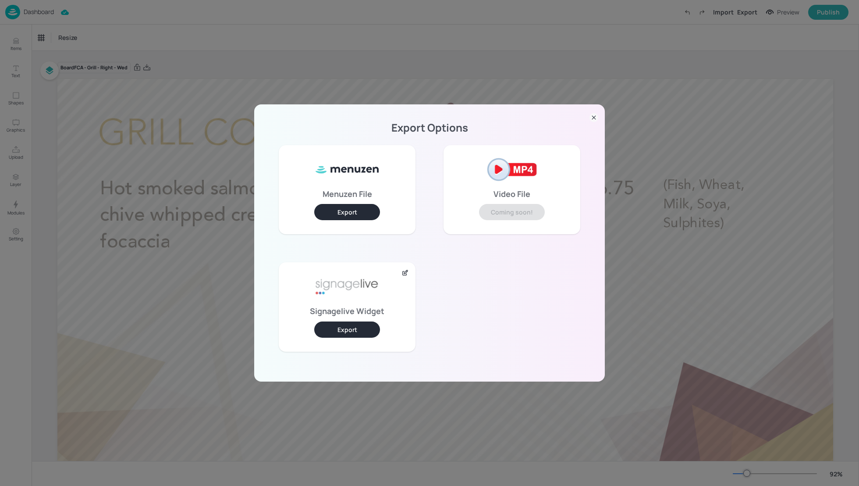  Describe the element at coordinates (347, 194) in the screenshot. I see `p: Menuzen File` at that location.